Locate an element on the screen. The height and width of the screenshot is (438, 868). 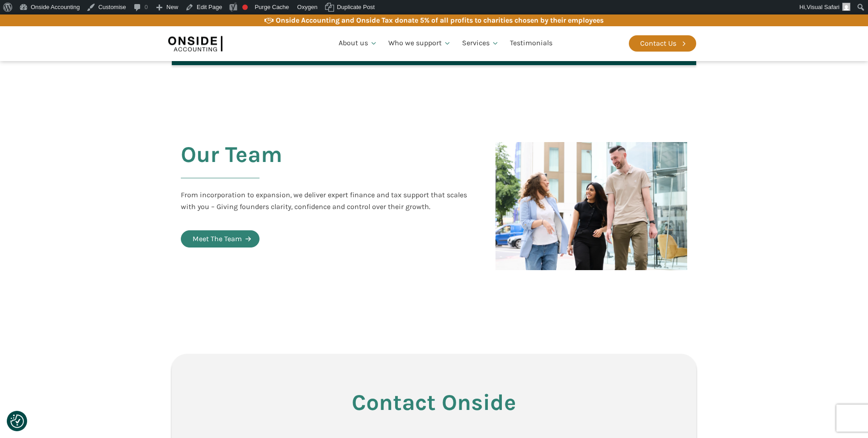
a: About us is located at coordinates (358, 43).